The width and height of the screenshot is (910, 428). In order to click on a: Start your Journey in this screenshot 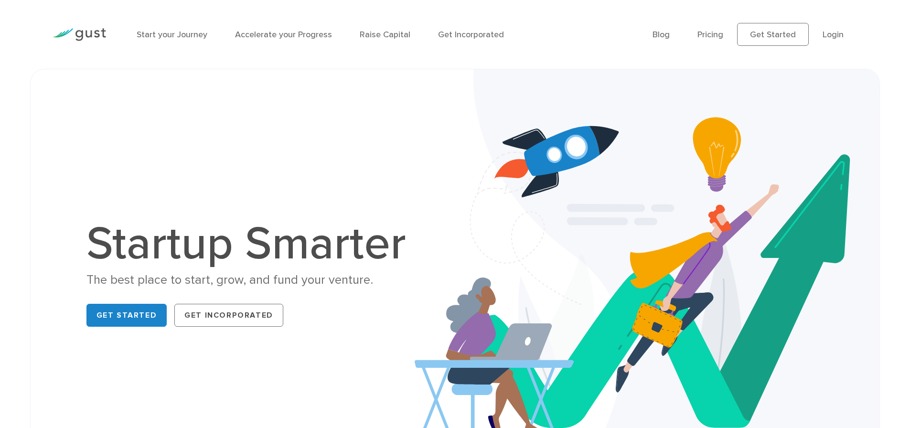, I will do `click(172, 34)`.